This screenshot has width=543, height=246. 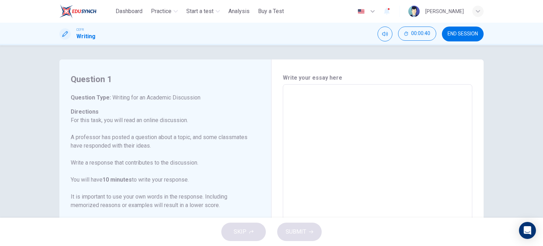 I want to click on h6: Question Type :, so click(x=161, y=98).